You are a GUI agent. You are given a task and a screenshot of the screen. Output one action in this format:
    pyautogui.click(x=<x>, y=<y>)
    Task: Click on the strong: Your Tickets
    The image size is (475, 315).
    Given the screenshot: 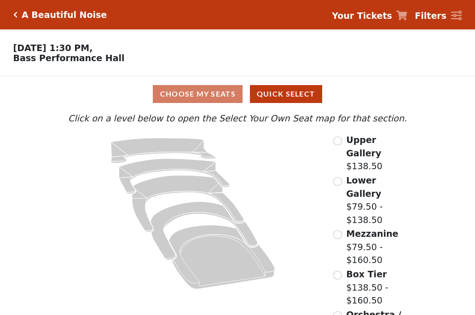 What is the action you would take?
    pyautogui.click(x=362, y=16)
    